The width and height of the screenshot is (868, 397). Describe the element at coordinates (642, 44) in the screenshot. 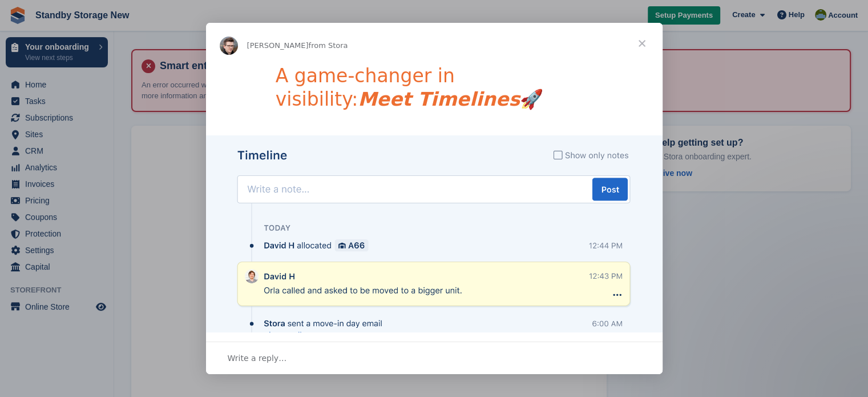

I see `span: Close` at that location.